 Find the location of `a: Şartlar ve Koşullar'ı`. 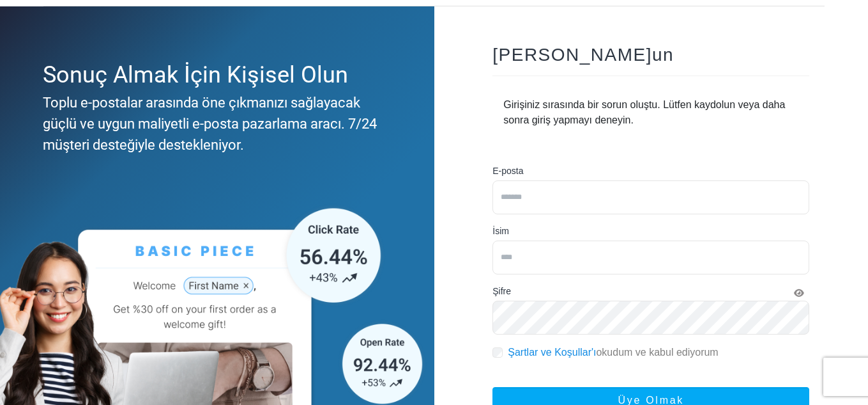

a: Şartlar ve Koşullar'ı is located at coordinates (551, 352).